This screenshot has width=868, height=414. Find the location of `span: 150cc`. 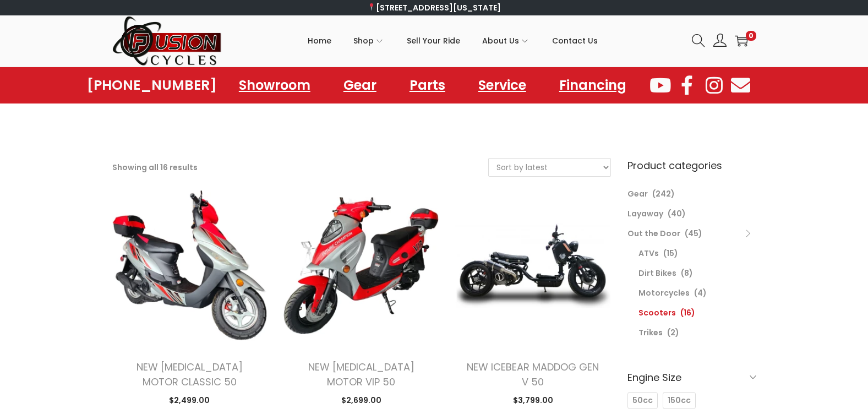

span: 150cc is located at coordinates (680, 400).